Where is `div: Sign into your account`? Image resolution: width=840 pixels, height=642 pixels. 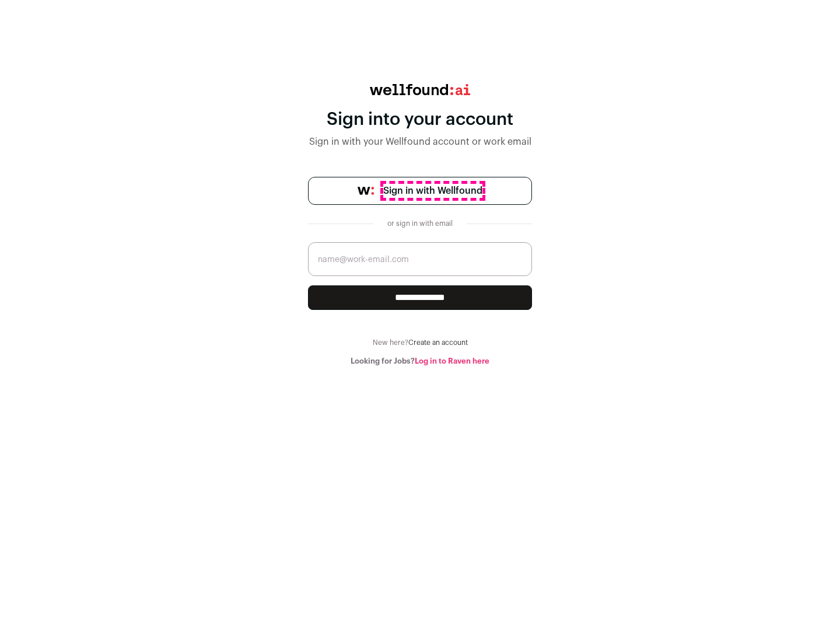 div: Sign into your account is located at coordinates (420, 119).